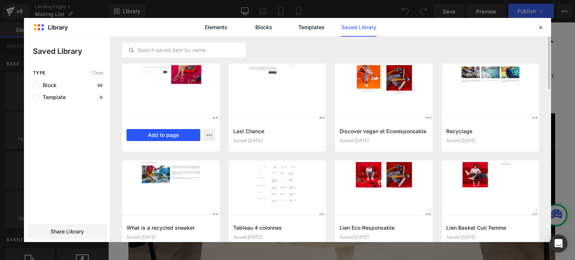  What do you see at coordinates (359, 27) in the screenshot?
I see `a: Saved Library` at bounding box center [359, 27].